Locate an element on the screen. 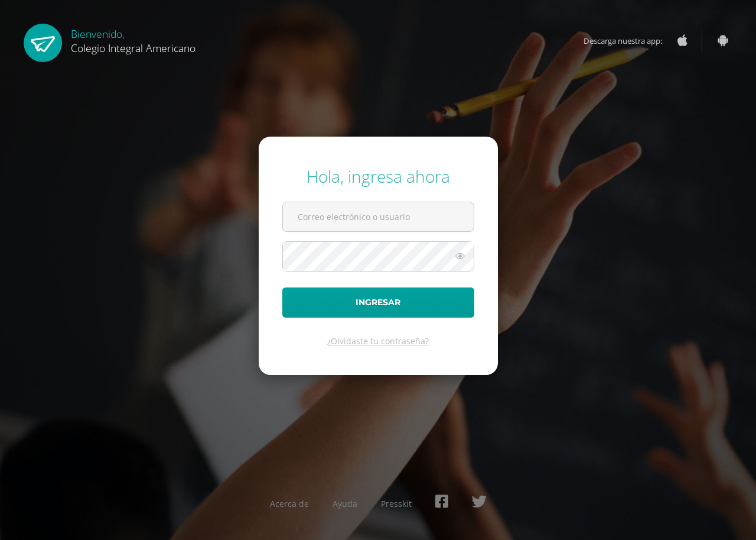 The height and width of the screenshot is (540, 756). a: Ayuda is located at coordinates (345, 503).